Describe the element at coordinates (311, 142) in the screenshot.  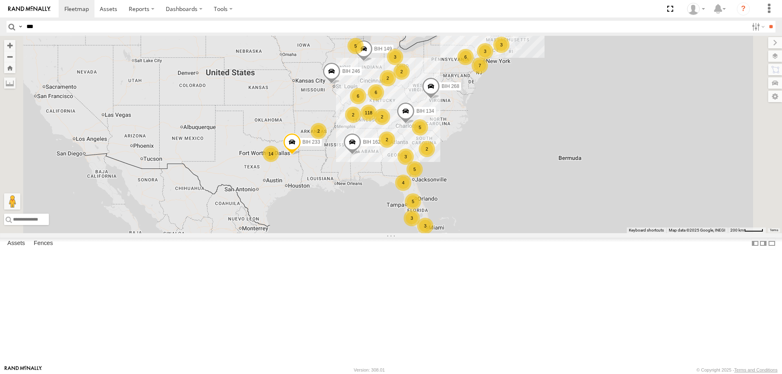
I see `span: BIH 233` at that location.